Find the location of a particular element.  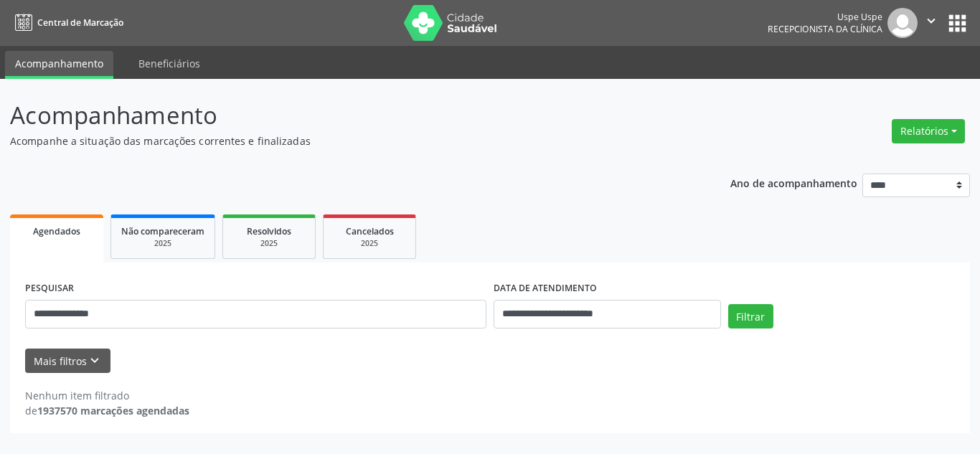

i: keyboard_arrow_down is located at coordinates (94, 360).